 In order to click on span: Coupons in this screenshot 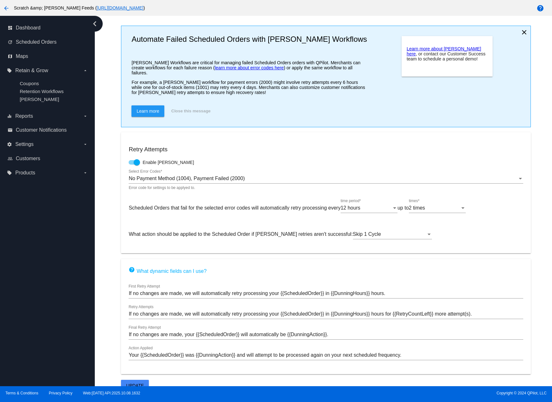, I will do `click(29, 83)`.